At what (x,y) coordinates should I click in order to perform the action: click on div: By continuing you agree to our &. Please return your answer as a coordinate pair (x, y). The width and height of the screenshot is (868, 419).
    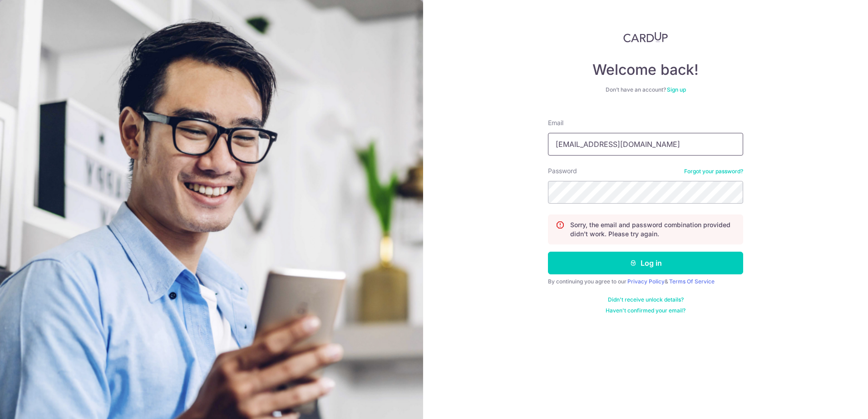
    Looking at the image, I should click on (645, 282).